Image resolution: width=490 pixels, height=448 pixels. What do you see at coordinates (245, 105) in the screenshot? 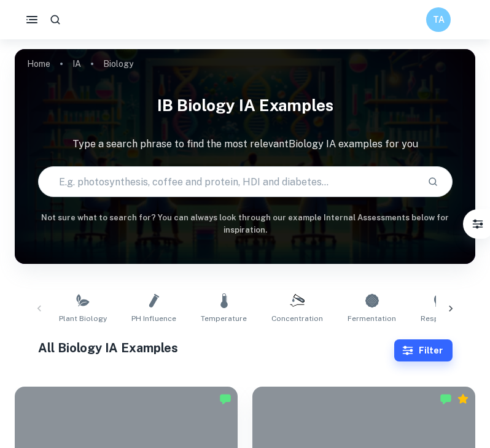
I see `h1: IB Biology IA examples` at bounding box center [245, 105].